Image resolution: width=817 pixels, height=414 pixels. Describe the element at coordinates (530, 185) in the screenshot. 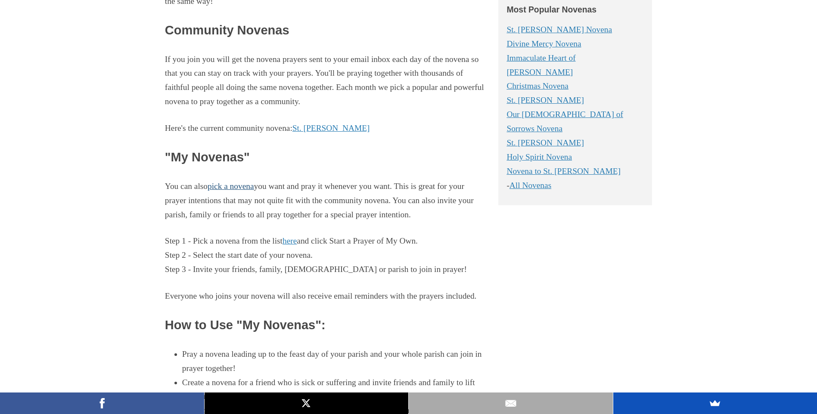

I see `a: All Novenas` at that location.